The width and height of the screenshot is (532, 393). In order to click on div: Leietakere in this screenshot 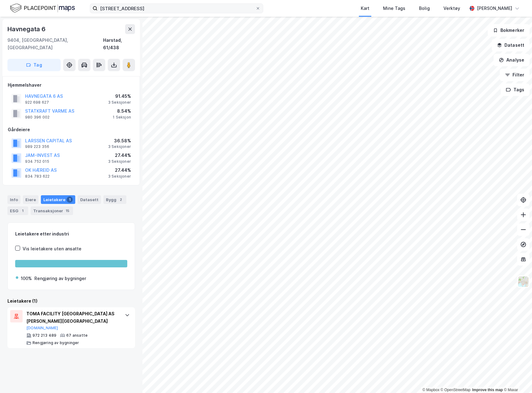, I will do `click(58, 200)`.